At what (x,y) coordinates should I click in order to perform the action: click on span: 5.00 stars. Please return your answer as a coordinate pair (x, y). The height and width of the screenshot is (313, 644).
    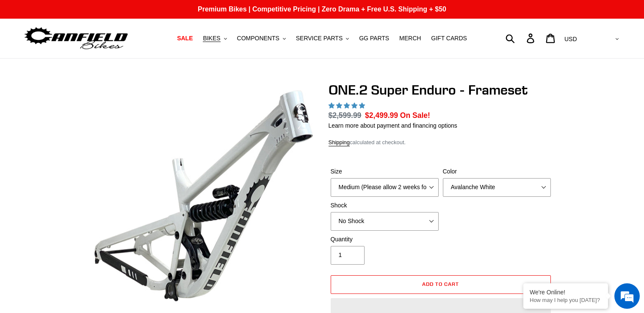
    Looking at the image, I should click on (348, 105).